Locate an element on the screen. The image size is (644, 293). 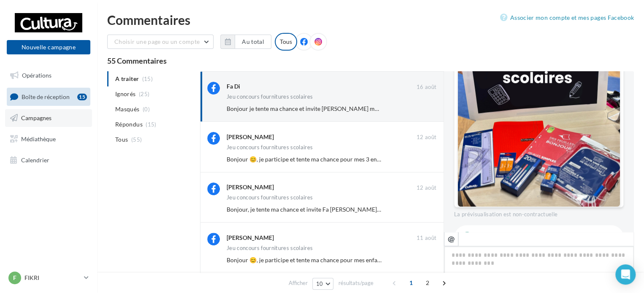
div: 55 Commentaires is located at coordinates (371, 61).